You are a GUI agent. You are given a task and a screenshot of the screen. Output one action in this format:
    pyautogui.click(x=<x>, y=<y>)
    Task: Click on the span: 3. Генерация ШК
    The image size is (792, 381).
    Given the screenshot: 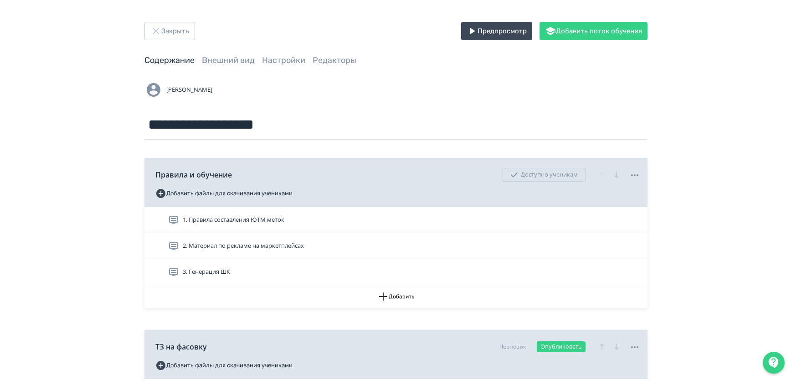 What is the action you would take?
    pyautogui.click(x=207, y=272)
    